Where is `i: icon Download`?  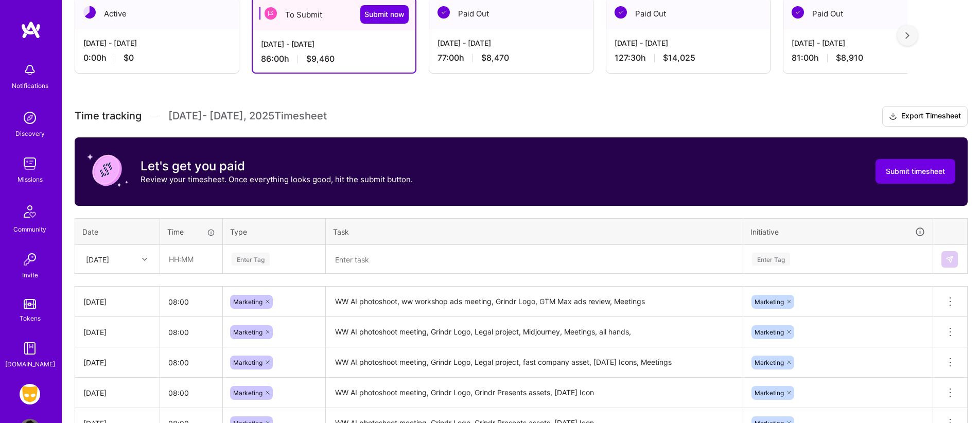
i: icon Download is located at coordinates (893, 116).